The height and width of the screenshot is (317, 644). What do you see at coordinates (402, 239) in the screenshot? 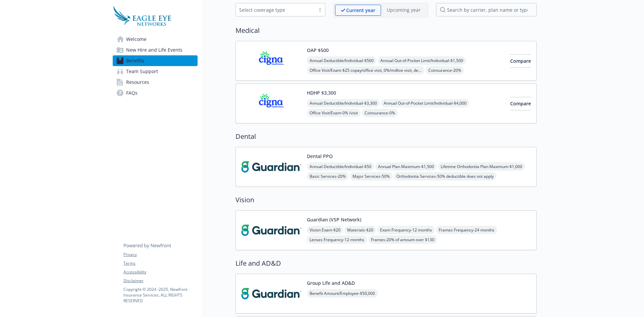
I see `span: Frames - 20% of amount over $130` at bounding box center [402, 239].